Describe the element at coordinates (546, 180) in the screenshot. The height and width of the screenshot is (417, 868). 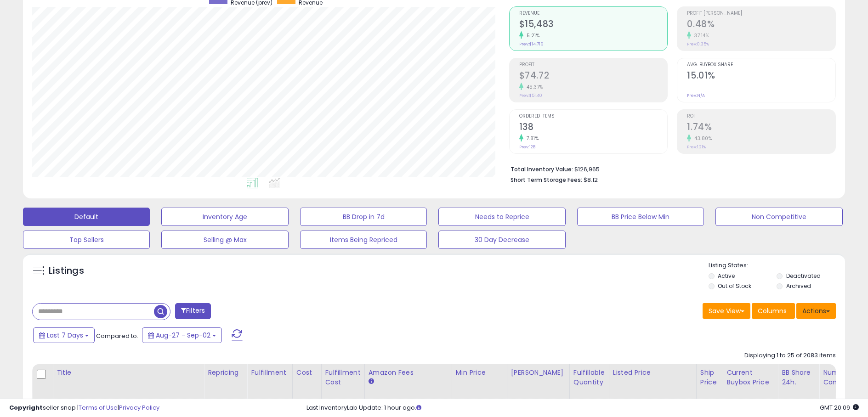
I see `b: Short Term Storage Fees:` at that location.